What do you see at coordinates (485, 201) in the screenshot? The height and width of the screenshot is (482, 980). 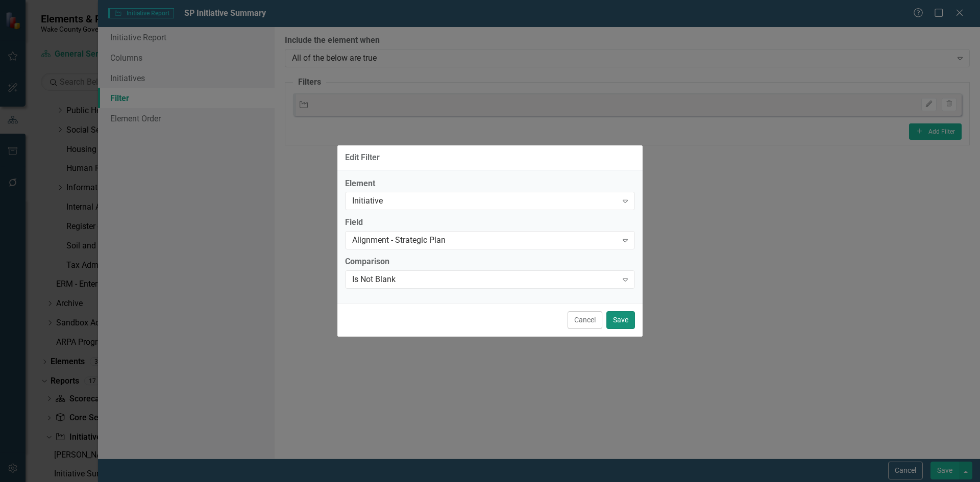 I see `div: Initiative` at bounding box center [485, 201].